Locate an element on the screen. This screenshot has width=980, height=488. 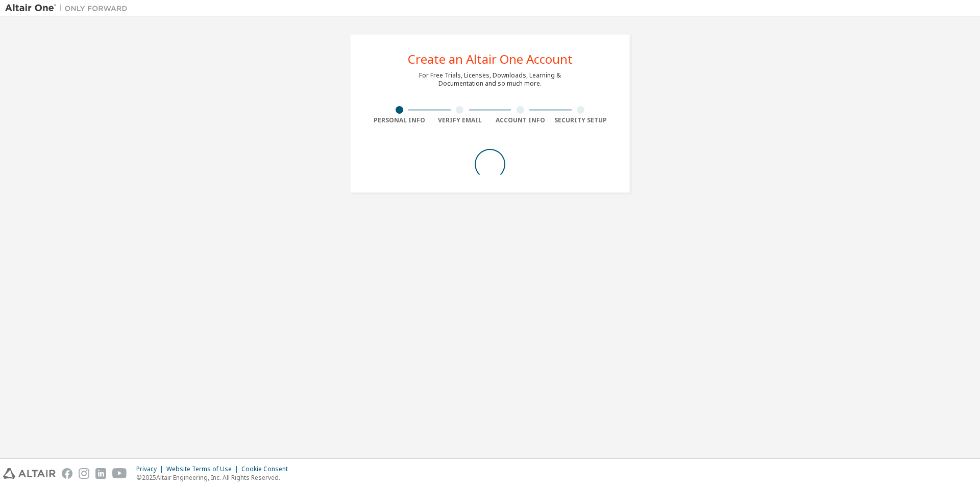
div: Account Info is located at coordinates (520, 120).